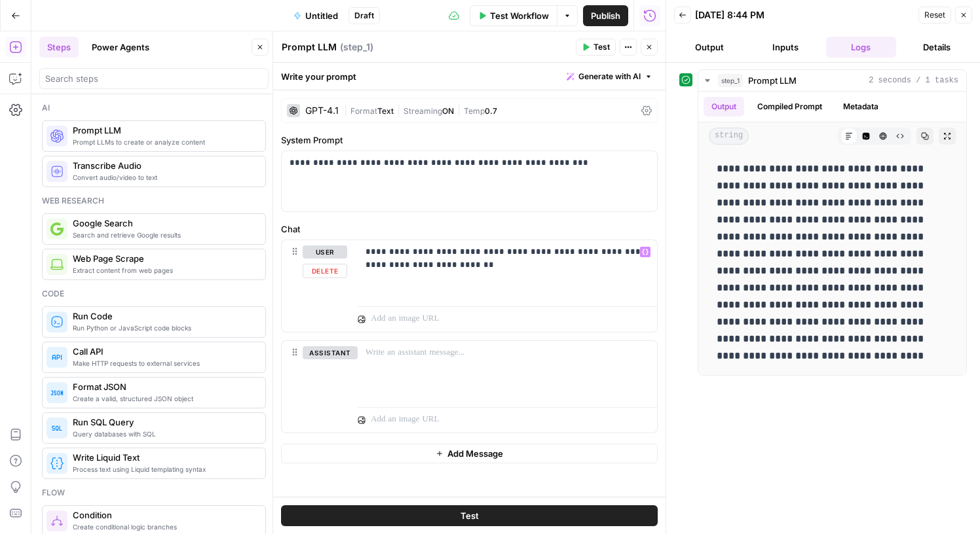  Describe the element at coordinates (164, 352) in the screenshot. I see `span: Call API` at that location.